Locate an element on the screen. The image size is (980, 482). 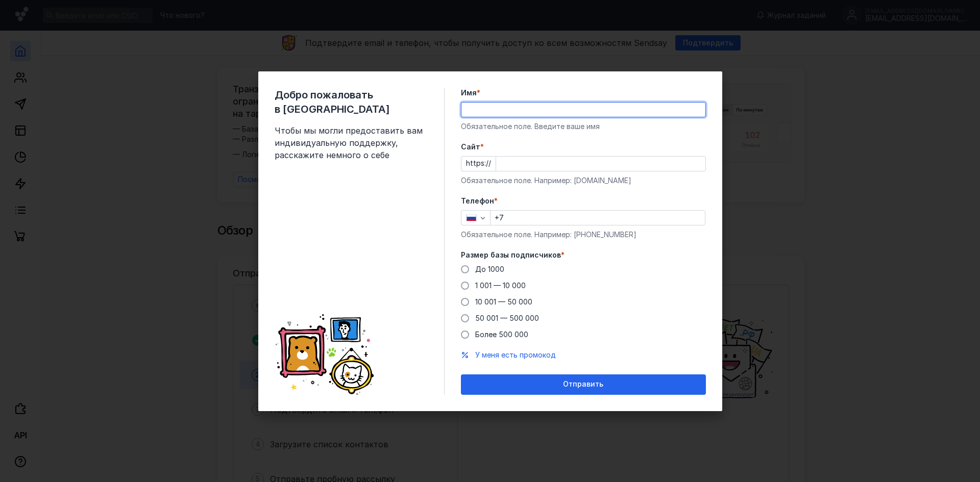
span: 50 001 — 500 000 is located at coordinates (506, 318).